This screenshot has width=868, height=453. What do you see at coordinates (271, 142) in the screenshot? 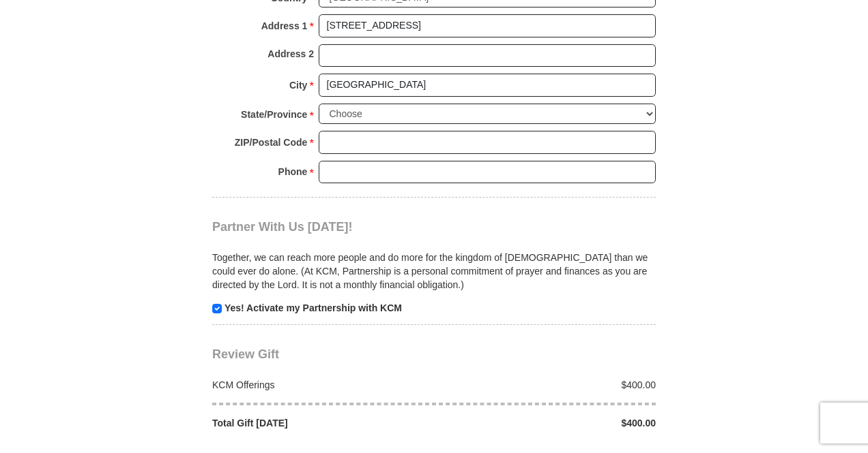
I see `strong: ZIP/Postal Code` at bounding box center [271, 142].